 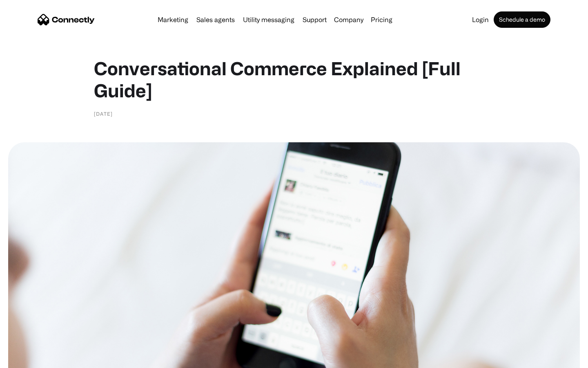 What do you see at coordinates (294, 79) in the screenshot?
I see `h1: Conversational Commerce Explained [Full Guide]` at bounding box center [294, 79].